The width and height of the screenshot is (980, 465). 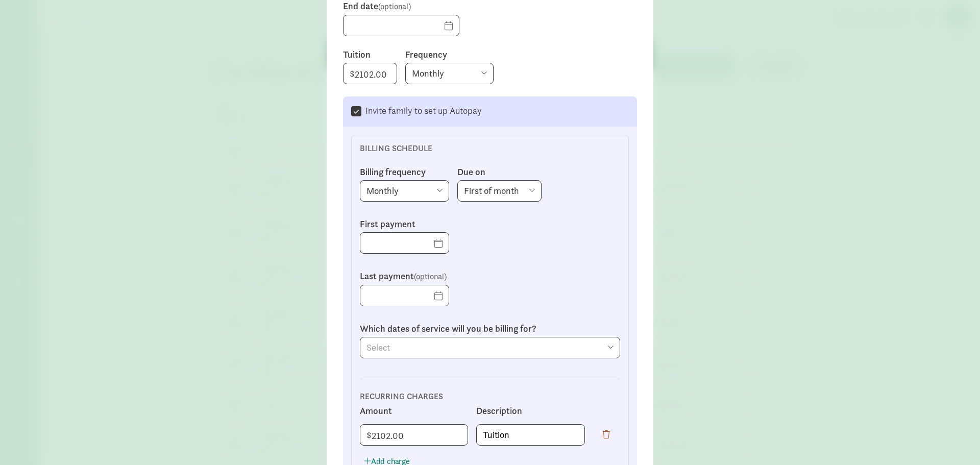 I want to click on label: Due on, so click(x=499, y=172).